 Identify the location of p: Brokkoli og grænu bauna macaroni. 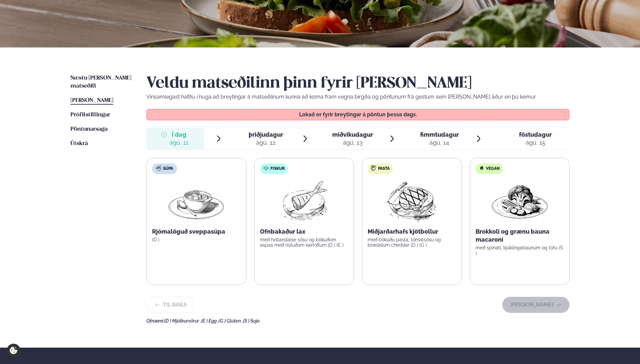
(519, 235).